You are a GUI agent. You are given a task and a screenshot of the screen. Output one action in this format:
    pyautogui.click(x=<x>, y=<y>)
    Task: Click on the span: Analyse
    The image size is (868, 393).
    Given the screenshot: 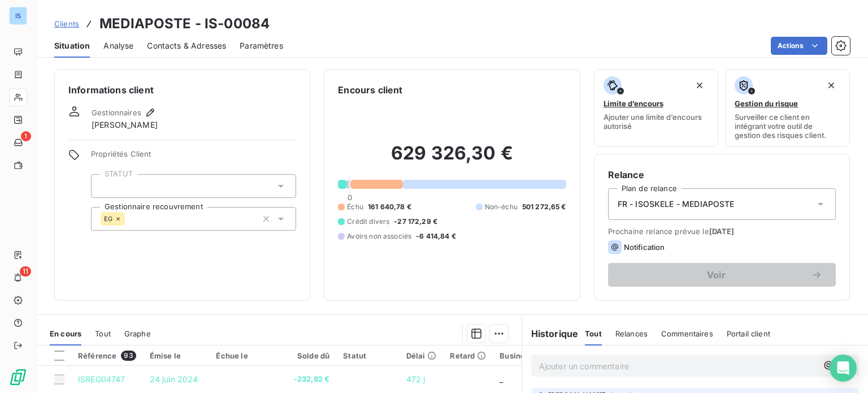 What is the action you would take?
    pyautogui.click(x=118, y=46)
    